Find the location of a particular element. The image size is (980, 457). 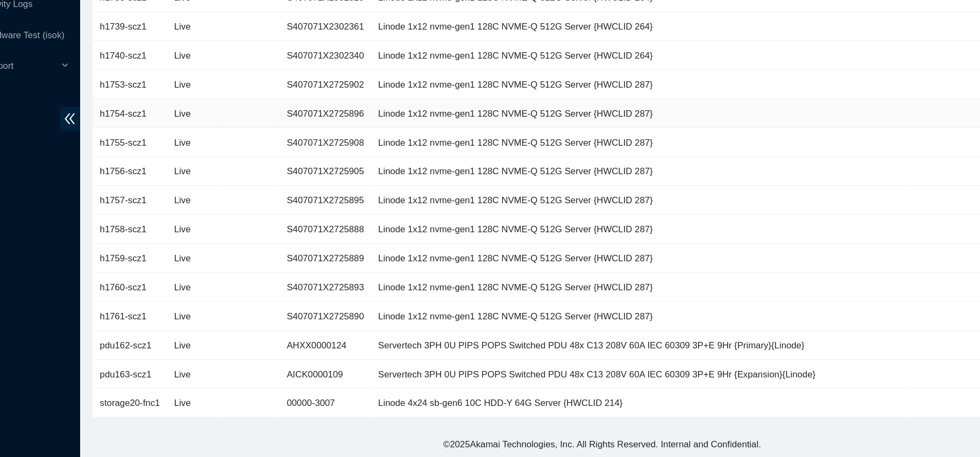

td: h1739-scz1 is located at coordinates (149, 97).